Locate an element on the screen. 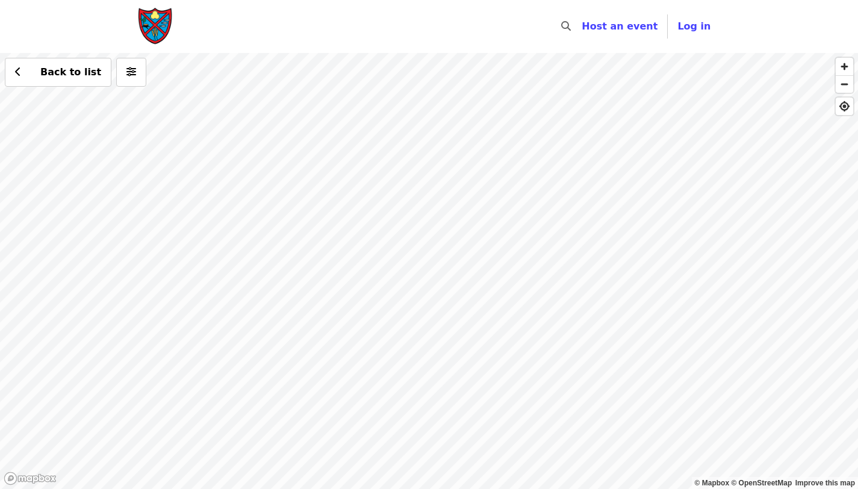 The height and width of the screenshot is (489, 858). img: Society of St. Andrew - Home is located at coordinates (156, 26).